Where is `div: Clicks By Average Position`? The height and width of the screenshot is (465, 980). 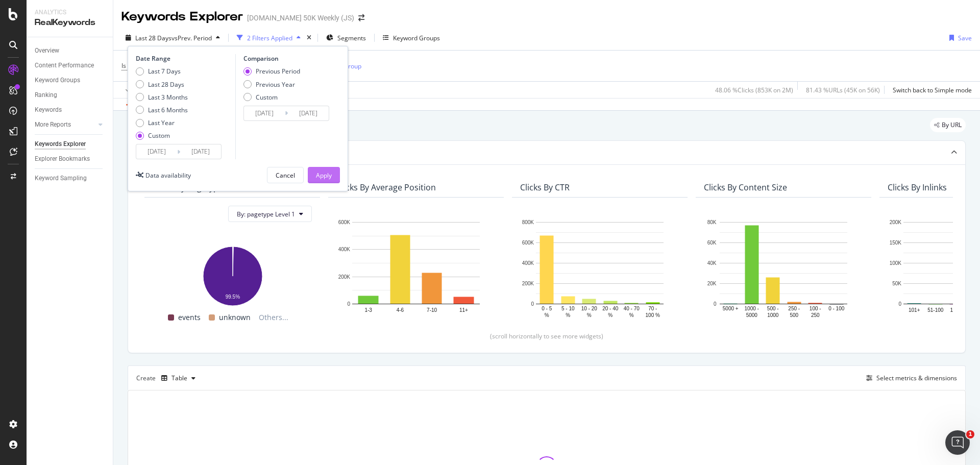
div: Clicks By Average Position is located at coordinates (385, 187).